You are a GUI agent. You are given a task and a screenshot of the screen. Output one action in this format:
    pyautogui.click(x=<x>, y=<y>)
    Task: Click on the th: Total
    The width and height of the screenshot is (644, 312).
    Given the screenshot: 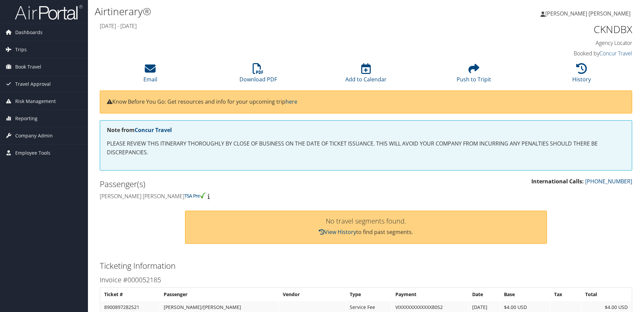 What is the action you would take?
    pyautogui.click(x=607, y=295)
    